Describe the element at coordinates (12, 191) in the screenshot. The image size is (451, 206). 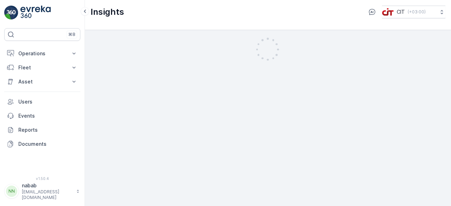
I see `div: NN` at that location.